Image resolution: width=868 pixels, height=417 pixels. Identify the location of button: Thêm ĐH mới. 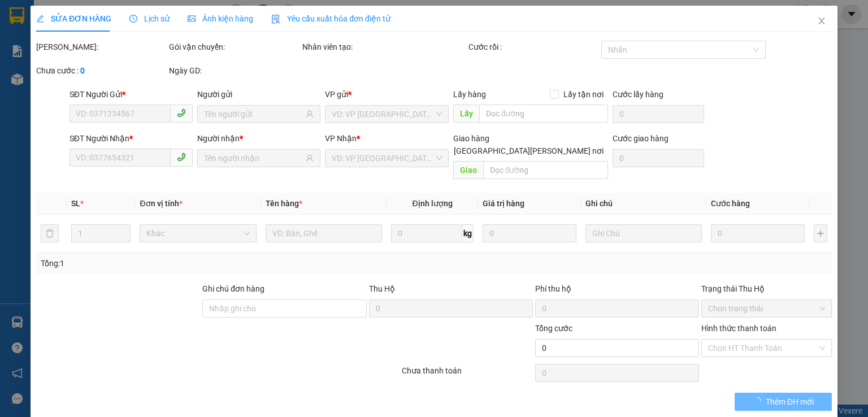
(783, 402).